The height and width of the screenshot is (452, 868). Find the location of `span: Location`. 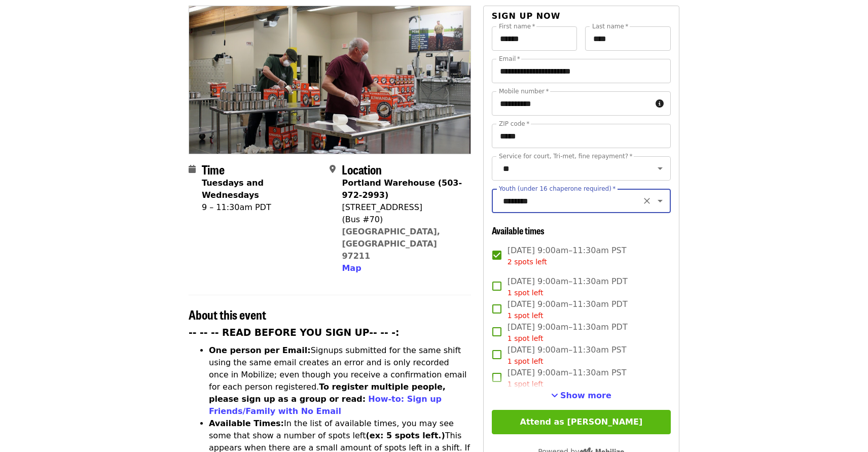

span: Location is located at coordinates (362, 169).